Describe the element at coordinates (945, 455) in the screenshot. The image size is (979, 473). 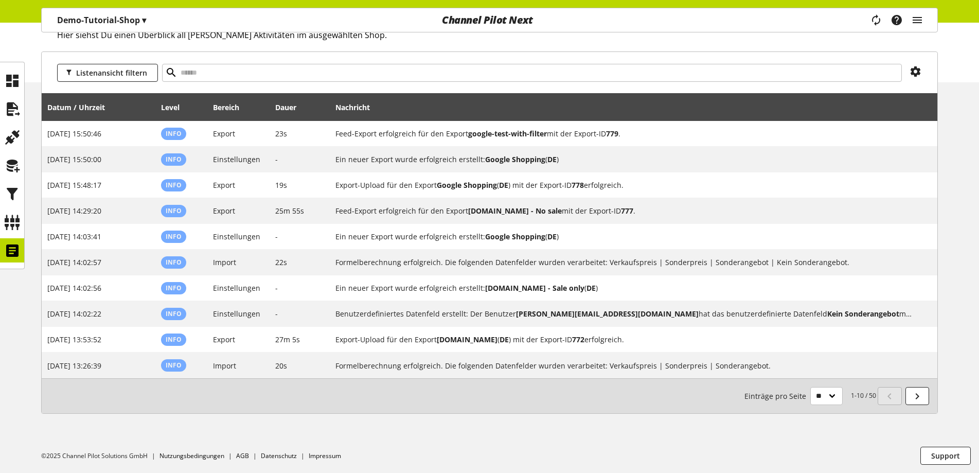
I see `span: Support` at that location.